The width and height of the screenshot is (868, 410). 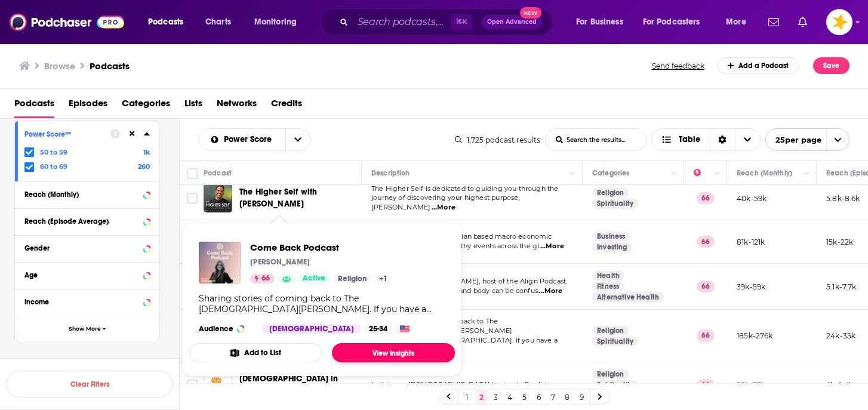 I want to click on p: 15k-22k, so click(x=839, y=242).